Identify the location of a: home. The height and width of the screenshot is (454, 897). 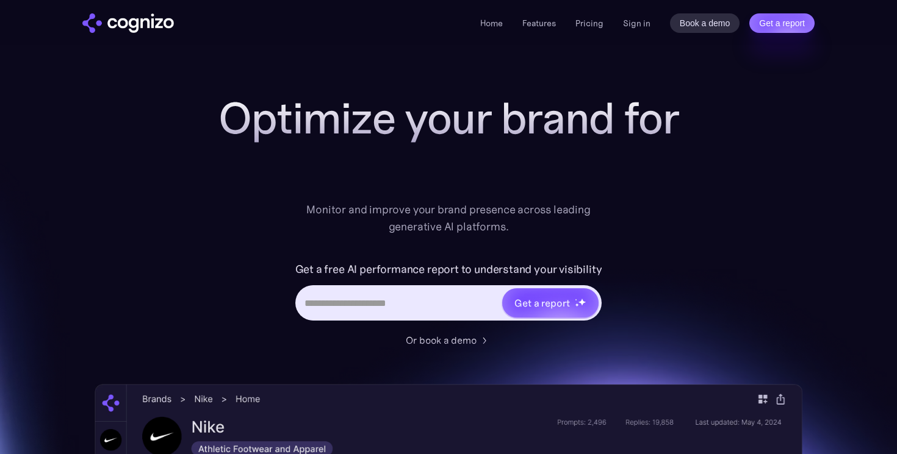
(128, 23).